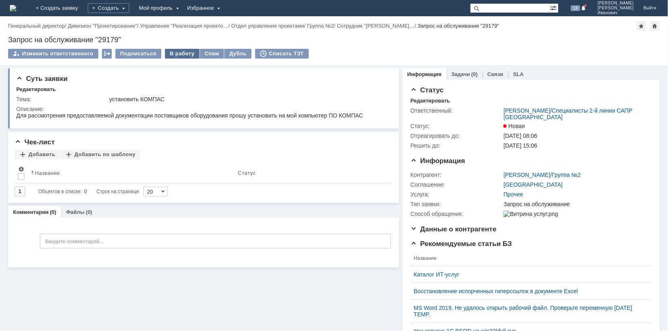 The image size is (668, 331). Describe the element at coordinates (518, 74) in the screenshot. I see `a: SLA` at that location.